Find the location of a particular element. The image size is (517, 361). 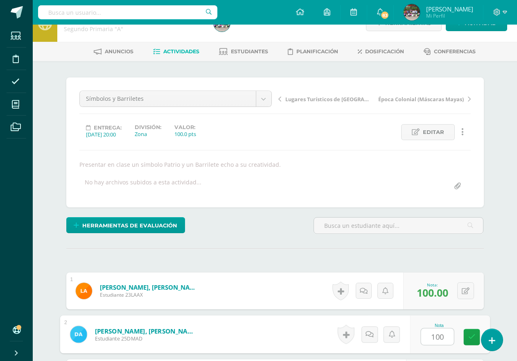

input: Busca un estudiante aquí... is located at coordinates (399, 225).